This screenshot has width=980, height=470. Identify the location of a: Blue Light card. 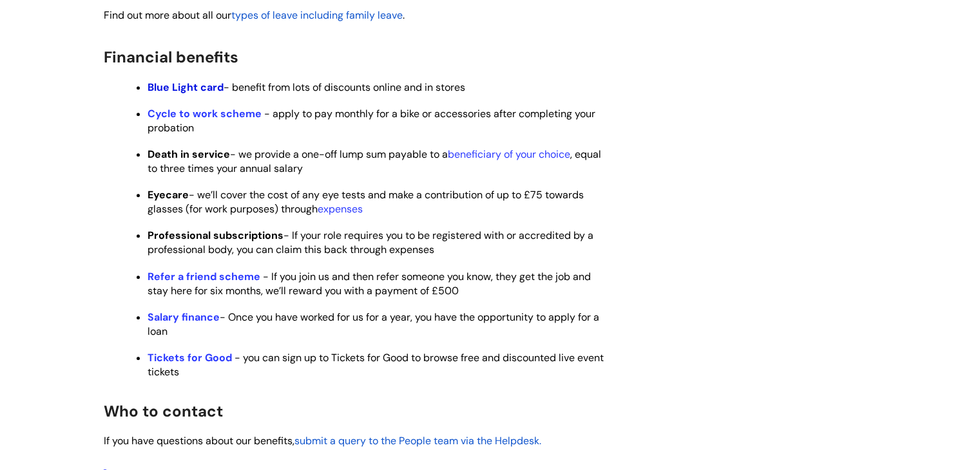
(186, 87).